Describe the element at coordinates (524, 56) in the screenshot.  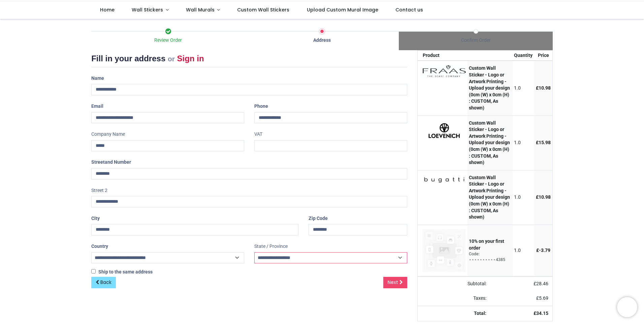
I see `th: Quantity` at that location.